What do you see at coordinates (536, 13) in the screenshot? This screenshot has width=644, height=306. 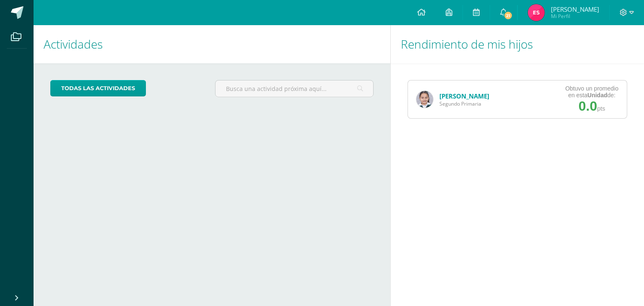 I see `img: 14bb034a0442263ffe146c85f3d5b46d.png` at bounding box center [536, 13].